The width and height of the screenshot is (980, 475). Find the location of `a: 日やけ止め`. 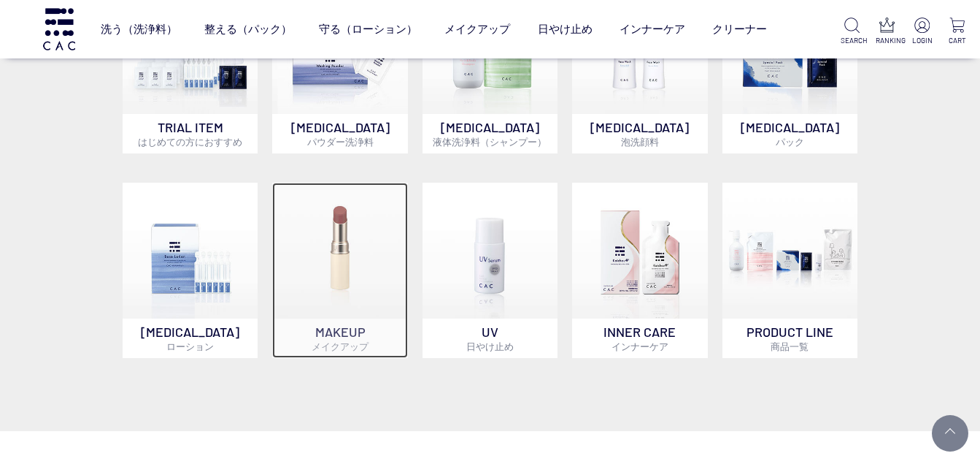

a: 日やけ止め is located at coordinates (565, 28).